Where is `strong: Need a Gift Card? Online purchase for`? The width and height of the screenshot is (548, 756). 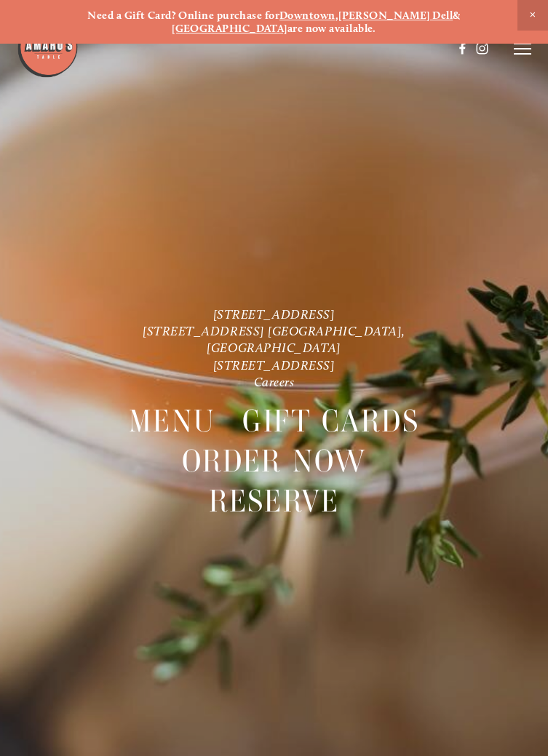 strong: Need a Gift Card? Online purchase for is located at coordinates (183, 15).